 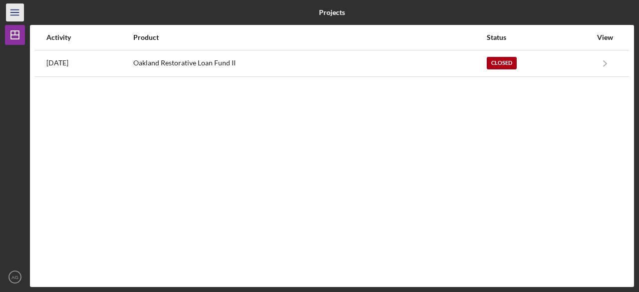 I want to click on button: AG, so click(x=15, y=277).